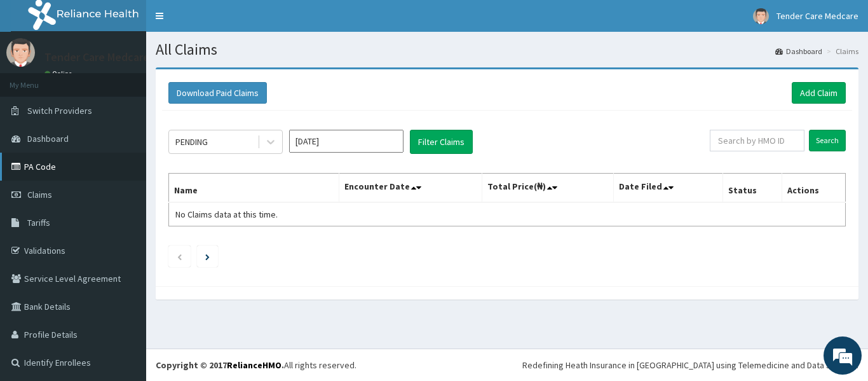 This screenshot has height=381, width=868. What do you see at coordinates (410, 188) in the screenshot?
I see `th: Encounter Date` at bounding box center [410, 188].